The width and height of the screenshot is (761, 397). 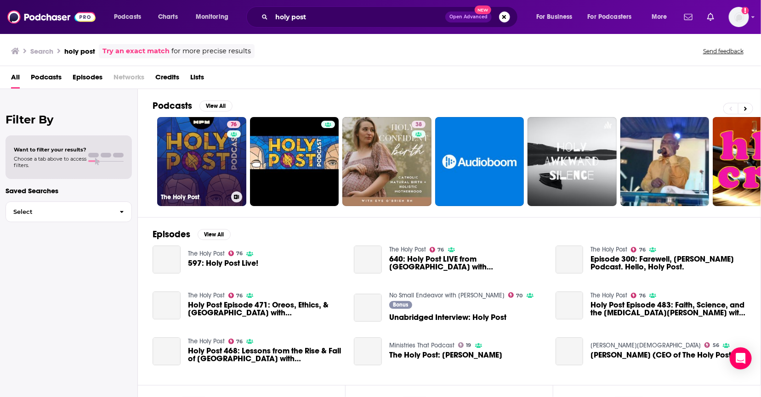 I want to click on a: EpisodesView All, so click(x=192, y=234).